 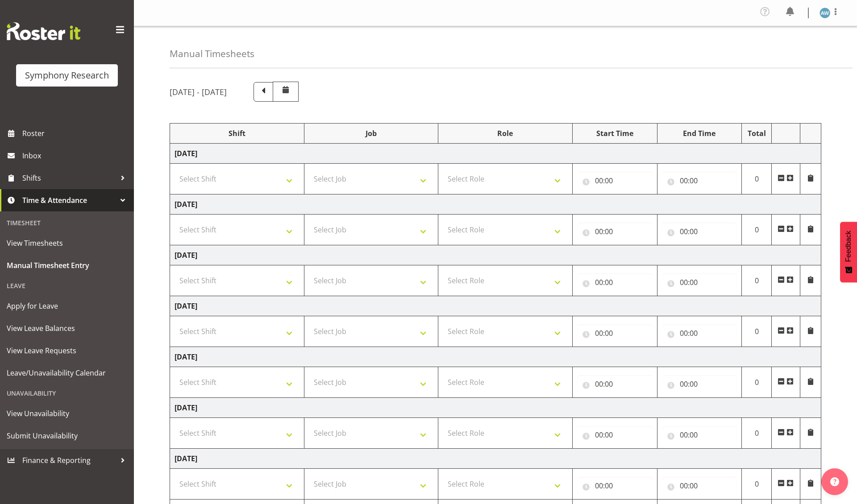 I want to click on img: angela-ward1839.jpg, so click(x=825, y=13).